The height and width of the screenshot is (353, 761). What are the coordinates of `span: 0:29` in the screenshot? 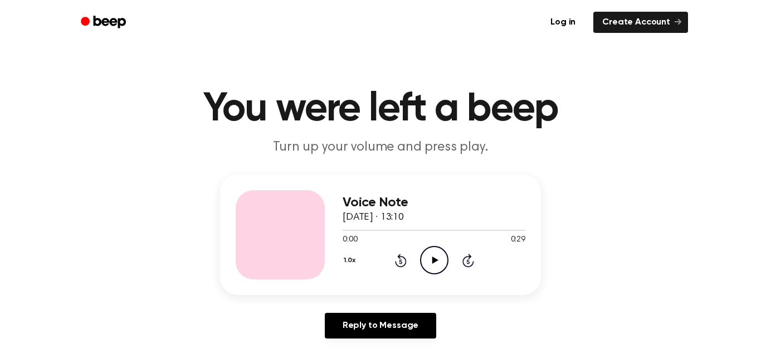 It's located at (518, 240).